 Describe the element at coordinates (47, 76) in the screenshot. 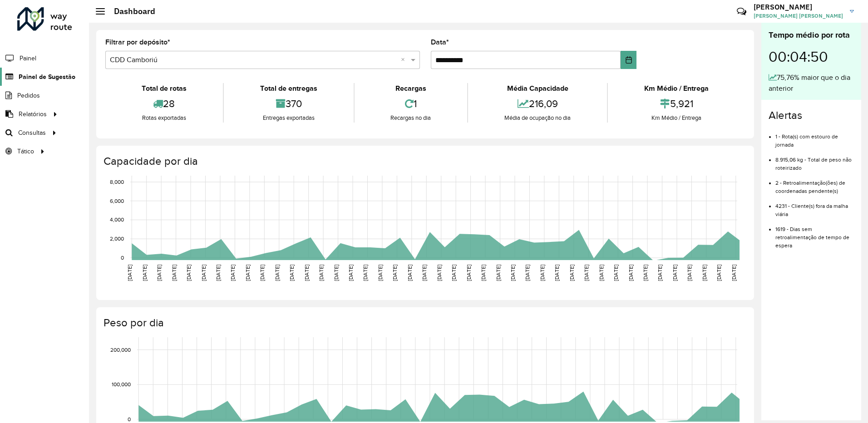

I see `span: Painel de Sugestão` at that location.